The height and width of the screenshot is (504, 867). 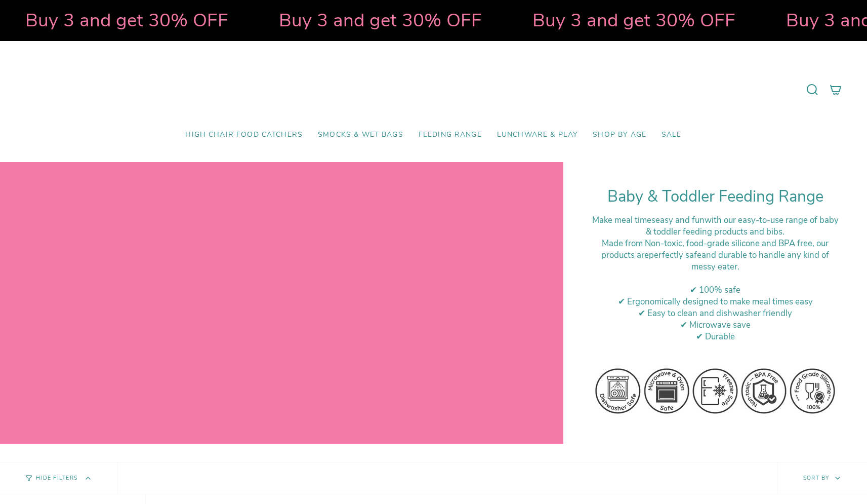 I want to click on h1: Baby & Toddler Feeding Range, so click(x=715, y=196).